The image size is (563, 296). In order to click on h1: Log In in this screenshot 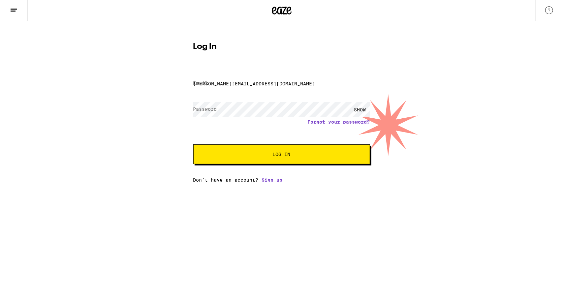, I will do `click(282, 47)`.